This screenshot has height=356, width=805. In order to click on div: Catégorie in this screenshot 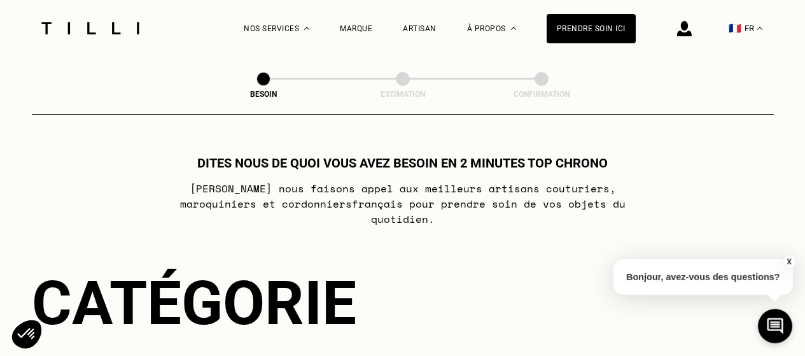, I will do `click(403, 303)`.